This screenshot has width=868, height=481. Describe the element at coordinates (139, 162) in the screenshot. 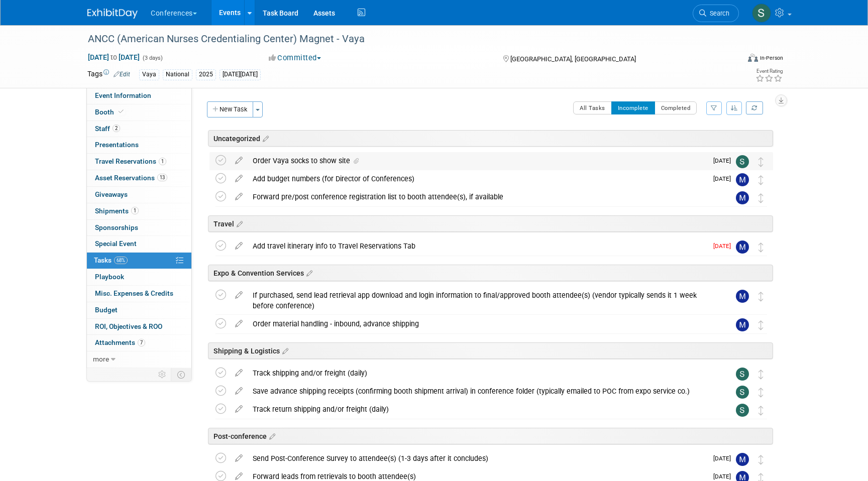

I see `a: Travel Reservations1` at that location.